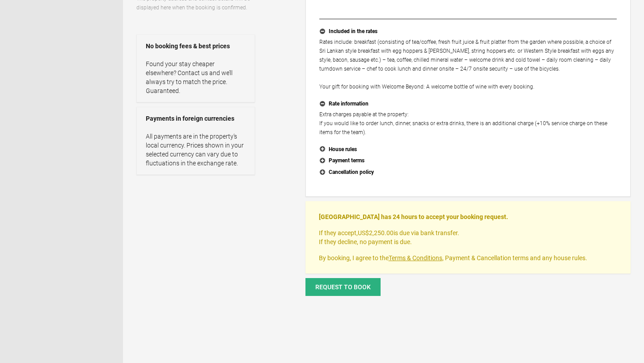 The height and width of the screenshot is (363, 644). I want to click on strong: Payments in foreign currencies, so click(196, 118).